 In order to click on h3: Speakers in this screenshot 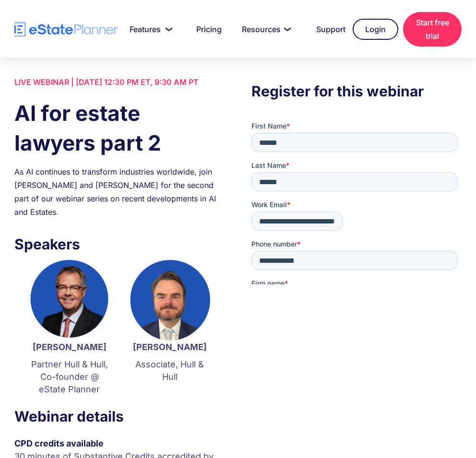, I will do `click(120, 244)`.